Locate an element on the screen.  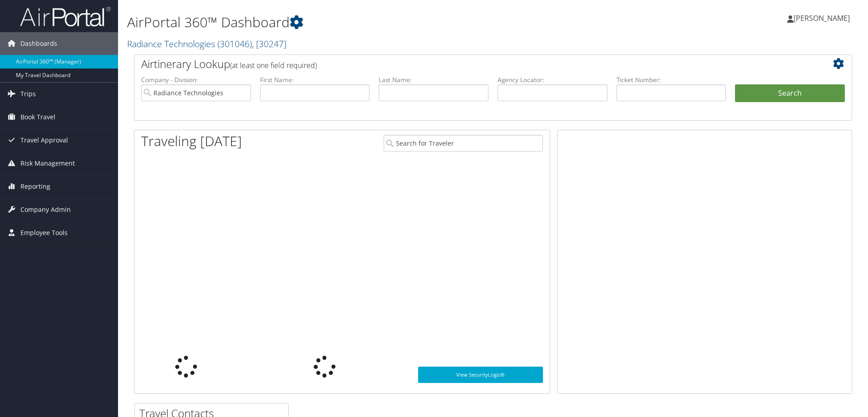
label: Company - Division: is located at coordinates (196, 80).